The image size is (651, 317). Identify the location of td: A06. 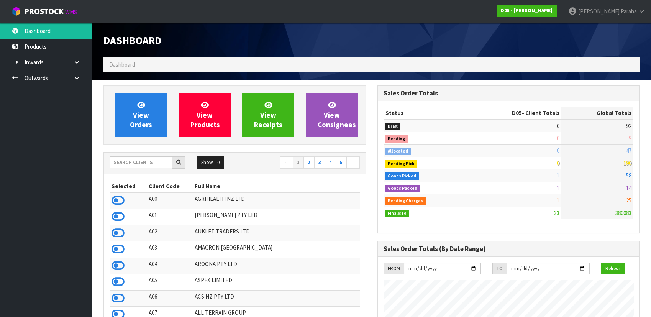
(170, 298).